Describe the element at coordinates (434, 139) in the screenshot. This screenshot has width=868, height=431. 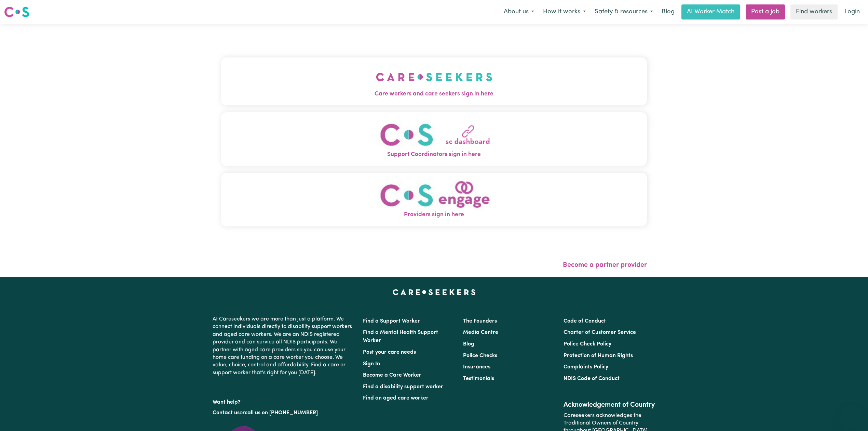
I see `button: Support Coordinators sign in here` at that location.